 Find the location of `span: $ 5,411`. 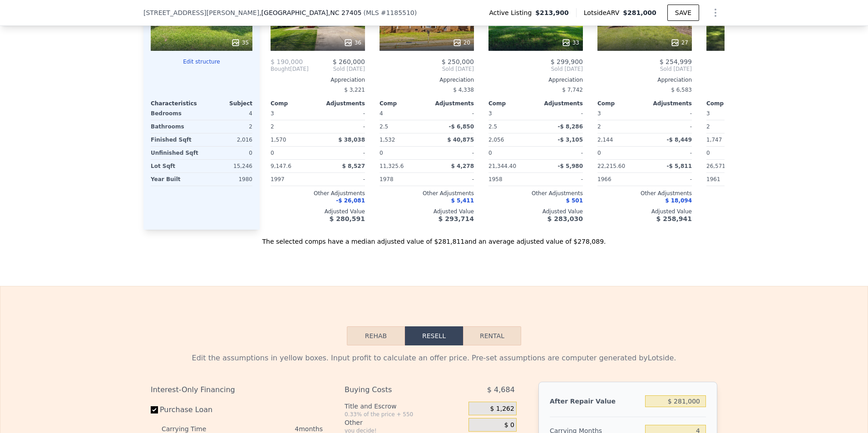

span: $ 5,411 is located at coordinates (463, 201).